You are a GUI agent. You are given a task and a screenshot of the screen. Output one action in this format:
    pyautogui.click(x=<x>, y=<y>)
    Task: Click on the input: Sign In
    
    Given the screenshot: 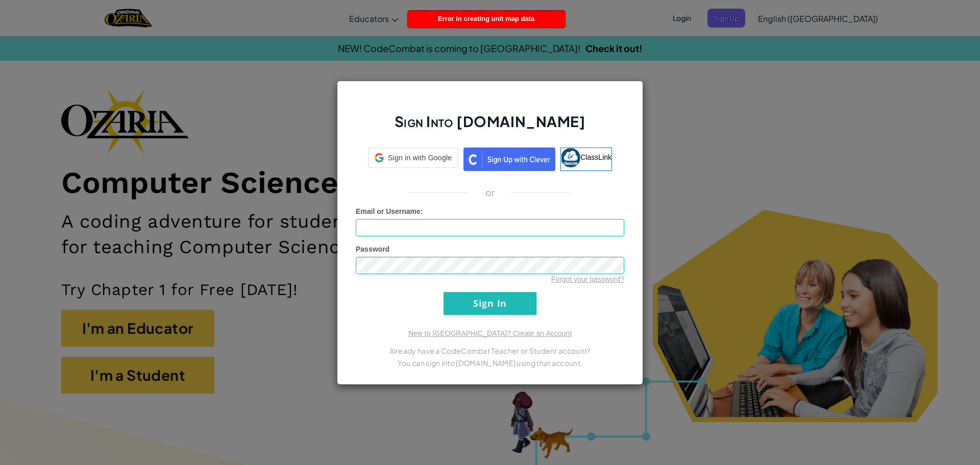 What is the action you would take?
    pyautogui.click(x=490, y=303)
    